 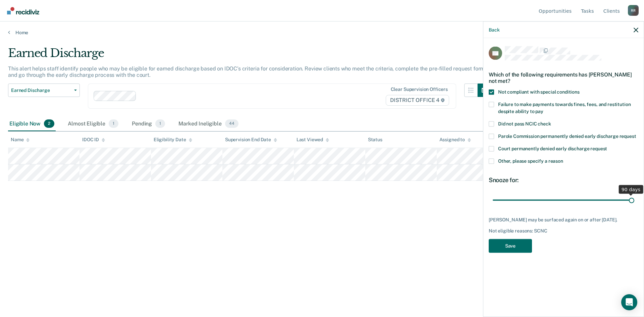 What do you see at coordinates (633, 10) in the screenshot?
I see `button: Profile dropdown button` at bounding box center [633, 10].